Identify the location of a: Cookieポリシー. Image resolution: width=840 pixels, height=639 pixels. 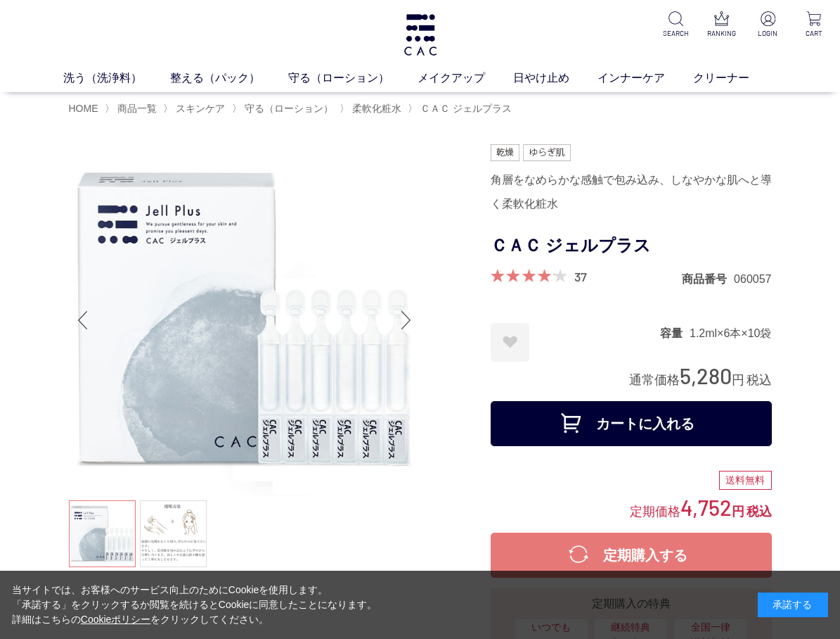
(116, 619).